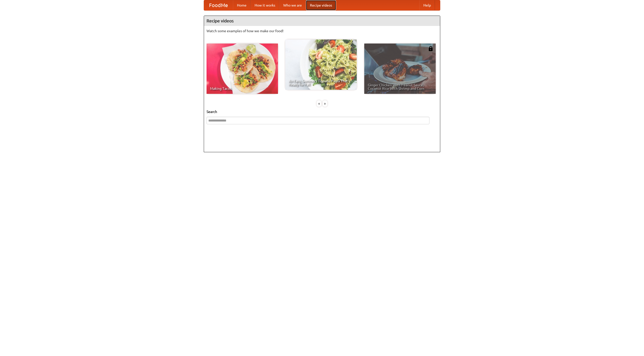  What do you see at coordinates (321, 5) in the screenshot?
I see `a: Recipe videos` at bounding box center [321, 5].